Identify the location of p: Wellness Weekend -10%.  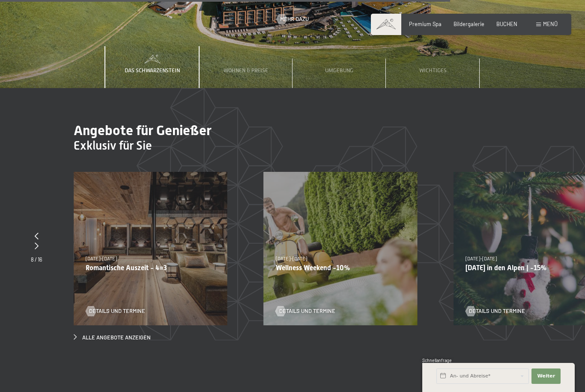
(340, 268).